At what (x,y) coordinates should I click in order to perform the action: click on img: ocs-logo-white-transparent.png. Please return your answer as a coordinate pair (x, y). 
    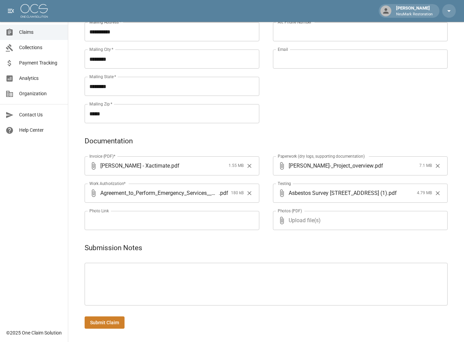
    Looking at the image, I should click on (34, 11).